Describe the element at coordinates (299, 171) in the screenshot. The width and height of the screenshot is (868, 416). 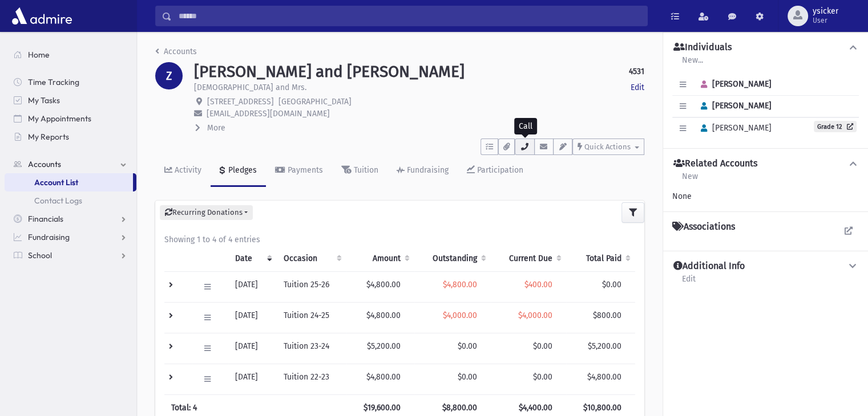
I see `a: Payments` at that location.